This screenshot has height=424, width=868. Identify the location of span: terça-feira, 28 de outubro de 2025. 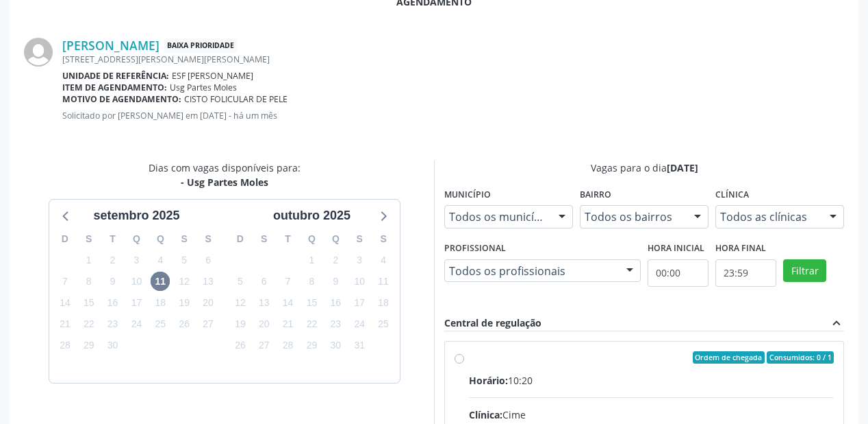
(288, 345).